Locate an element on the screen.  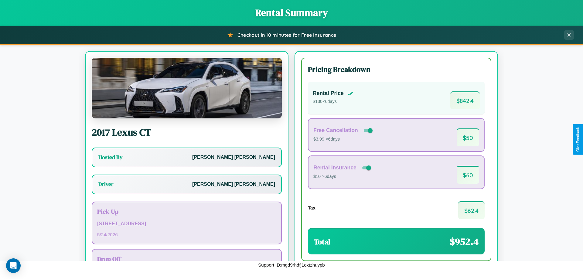
p: 5 / 24 / 2026 is located at coordinates (187, 234).